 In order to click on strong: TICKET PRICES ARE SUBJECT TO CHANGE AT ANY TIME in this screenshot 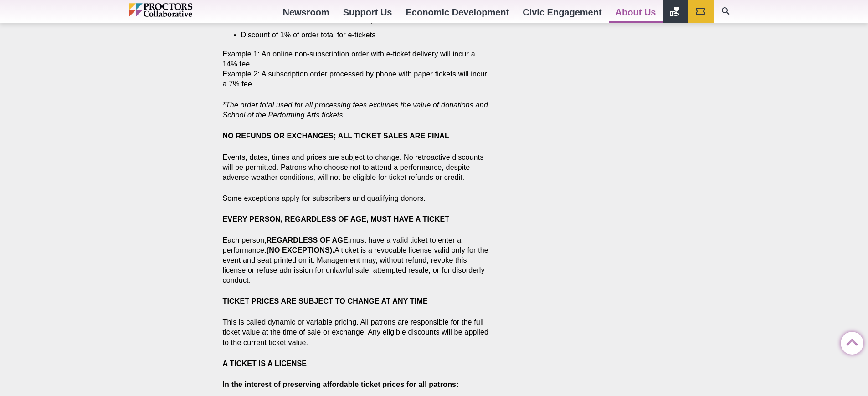, I will do `click(325, 301)`.